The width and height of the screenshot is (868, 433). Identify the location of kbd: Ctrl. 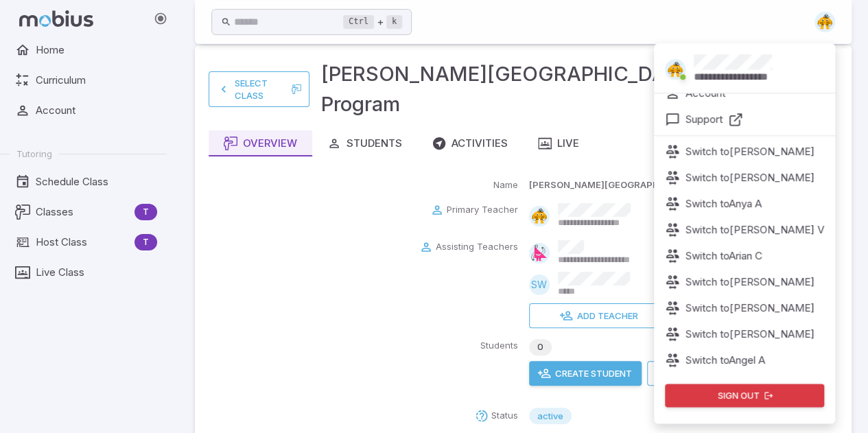
(359, 22).